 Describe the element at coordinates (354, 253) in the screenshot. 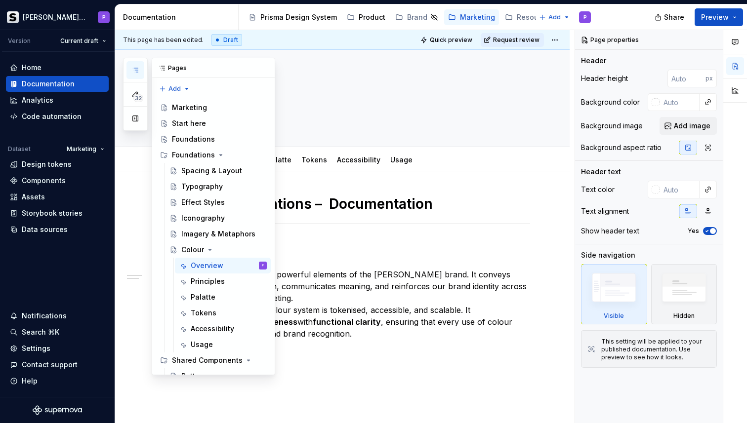

I see `h2: Overview` at that location.